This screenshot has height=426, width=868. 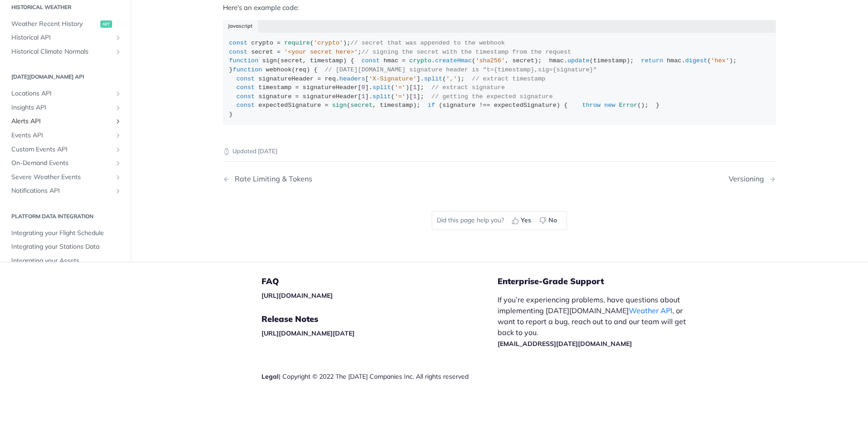 I want to click on a: Integrating your Assets, so click(x=65, y=261).